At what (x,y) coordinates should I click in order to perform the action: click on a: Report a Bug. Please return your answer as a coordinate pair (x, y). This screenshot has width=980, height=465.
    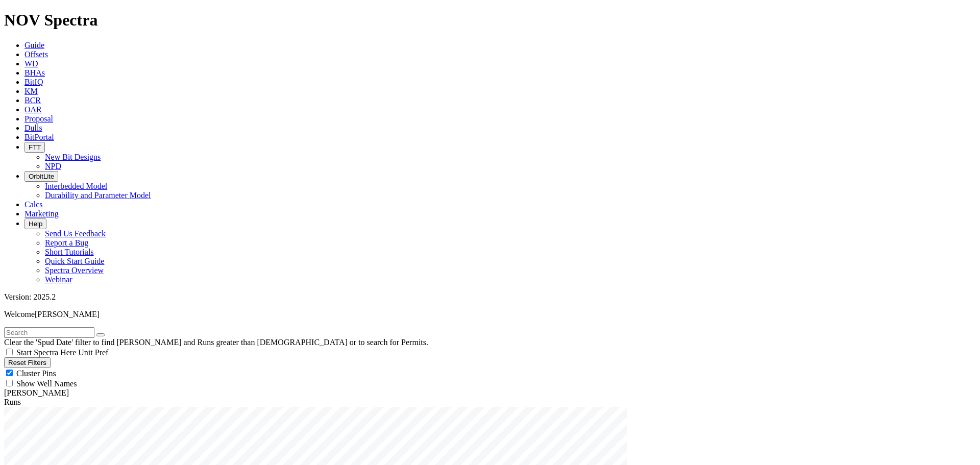
    Looking at the image, I should click on (67, 242).